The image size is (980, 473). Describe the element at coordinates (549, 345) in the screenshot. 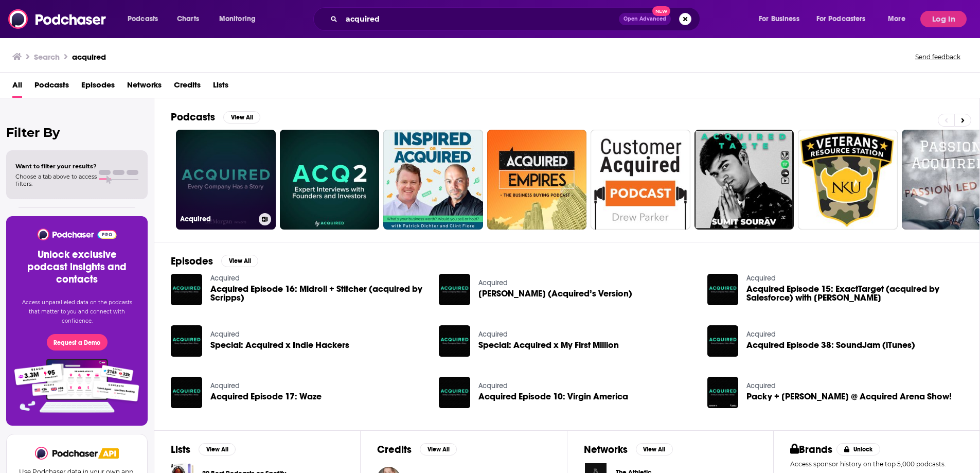

I see `a: Special: Acquired x My First Million` at that location.